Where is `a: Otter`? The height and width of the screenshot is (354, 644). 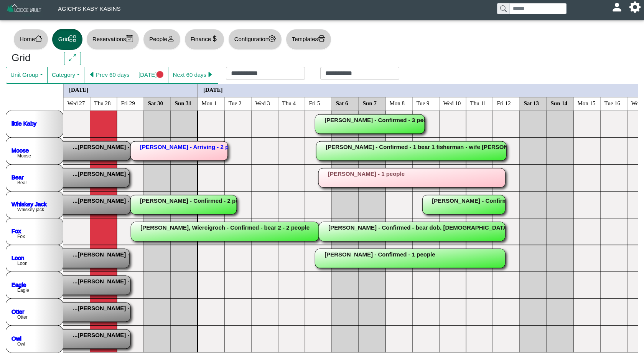 a: Otter is located at coordinates (18, 311).